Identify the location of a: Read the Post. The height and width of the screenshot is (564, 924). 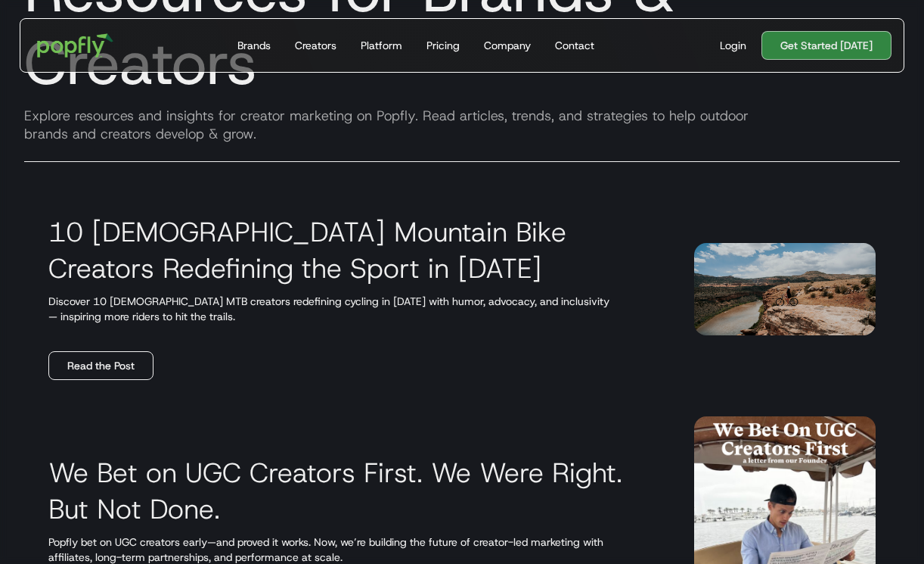
(101, 365).